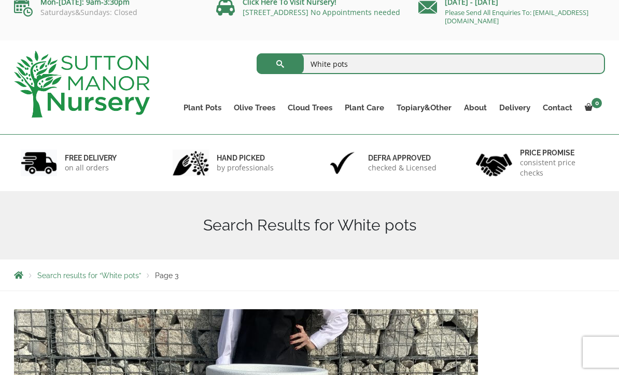  What do you see at coordinates (402, 158) in the screenshot?
I see `h6: Defra approved` at bounding box center [402, 158].